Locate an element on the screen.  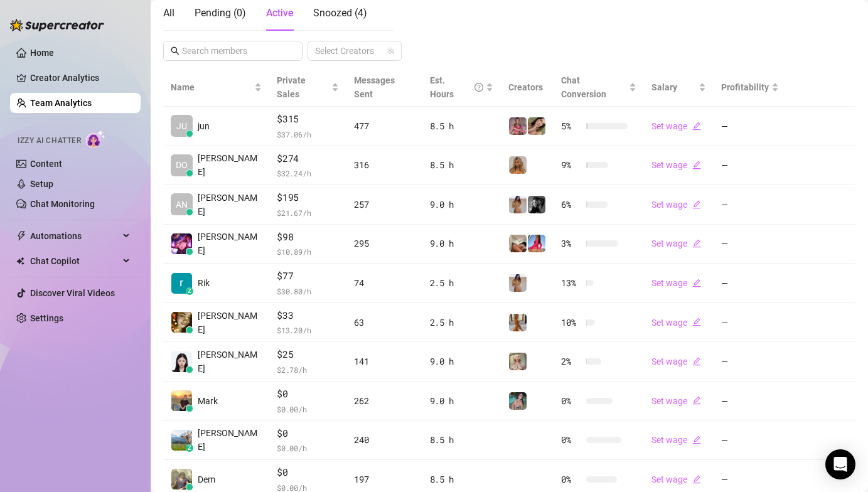
div: 262 is located at coordinates (384, 401).